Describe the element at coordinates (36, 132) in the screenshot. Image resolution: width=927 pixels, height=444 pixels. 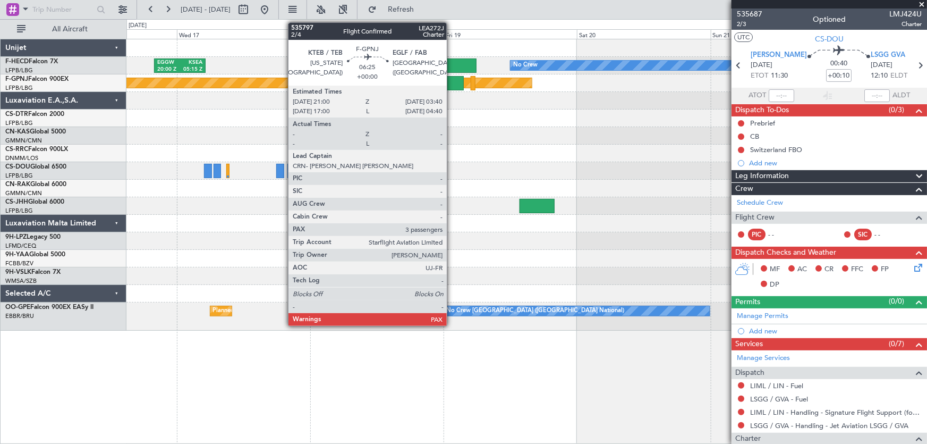
I see `a: CN-KASGlobal 5000` at that location.